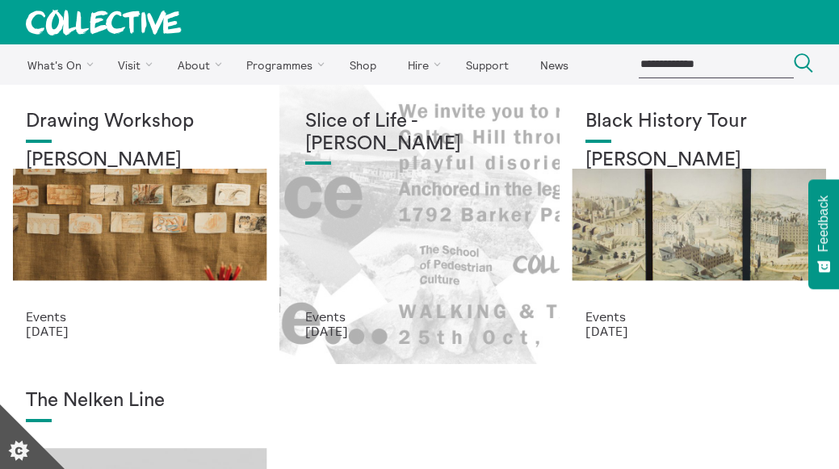 The width and height of the screenshot is (839, 469). What do you see at coordinates (140, 401) in the screenshot?
I see `h1: The Nelken Line` at bounding box center [140, 401].